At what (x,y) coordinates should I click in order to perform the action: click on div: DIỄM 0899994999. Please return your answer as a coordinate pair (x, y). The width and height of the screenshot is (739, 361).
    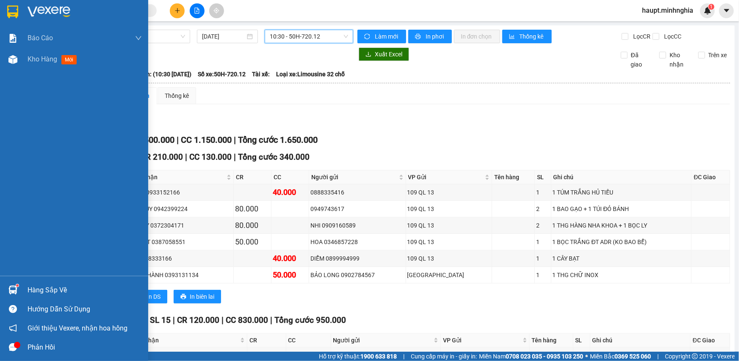
    Looking at the image, I should click on (357, 258).